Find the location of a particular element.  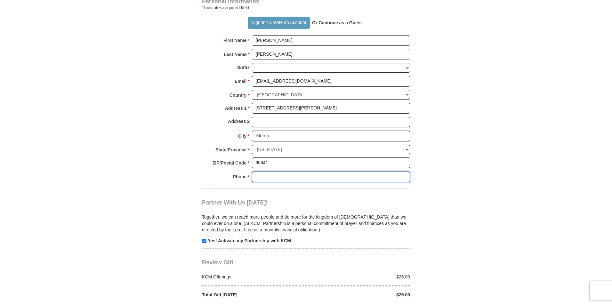

div: Indicates required field is located at coordinates (306, 8).